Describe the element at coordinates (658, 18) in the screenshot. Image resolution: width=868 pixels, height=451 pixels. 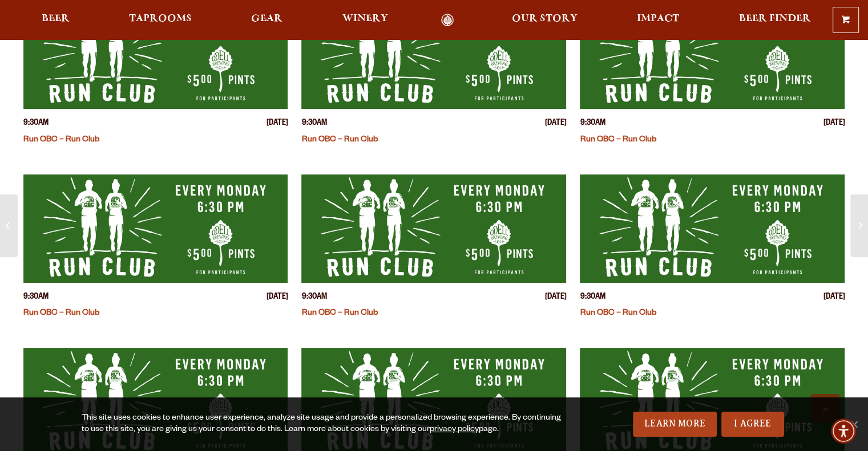
I see `span: Impact` at that location.